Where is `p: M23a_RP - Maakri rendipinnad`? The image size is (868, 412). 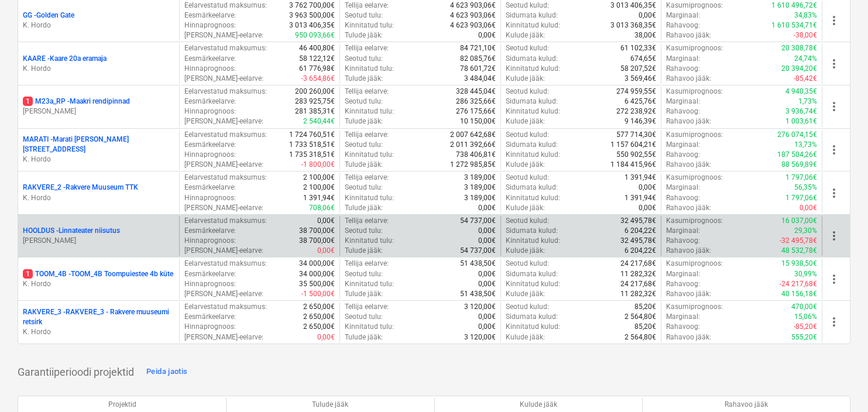 p: M23a_RP - Maakri rendipinnad is located at coordinates (76, 101).